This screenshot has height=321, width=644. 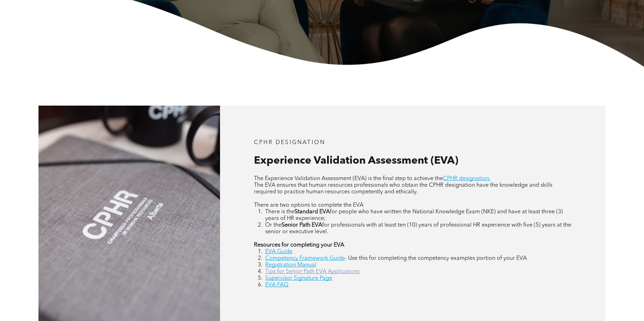 What do you see at coordinates (302, 225) in the screenshot?
I see `strong: Senior Path EVA` at bounding box center [302, 225].